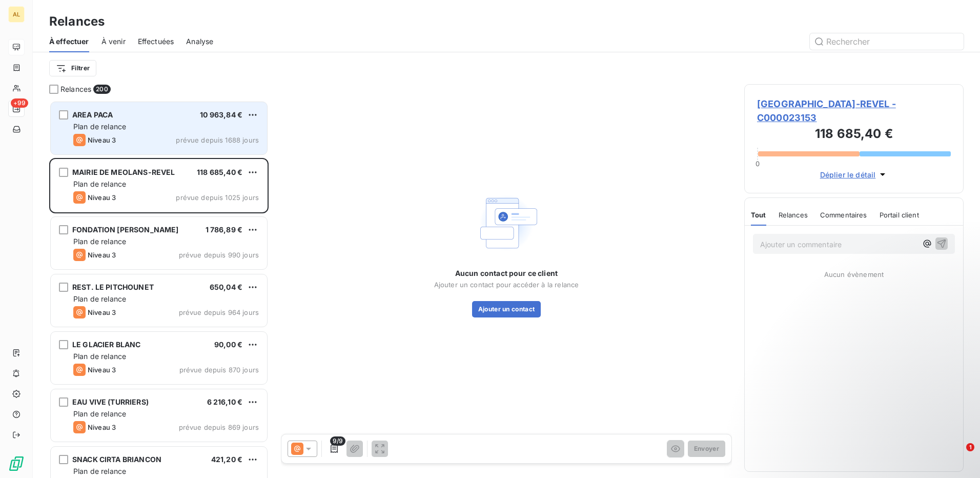 The image size is (980, 478). Describe the element at coordinates (69, 41) in the screenshot. I see `span: À effectuer` at that location.